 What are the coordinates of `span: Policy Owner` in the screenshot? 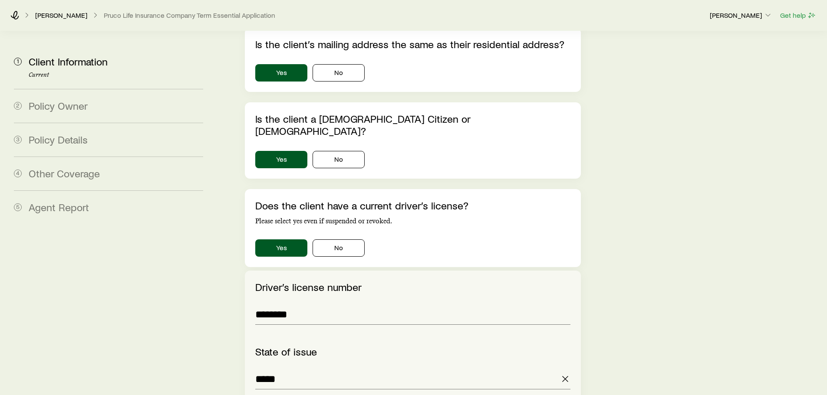 It's located at (58, 105).